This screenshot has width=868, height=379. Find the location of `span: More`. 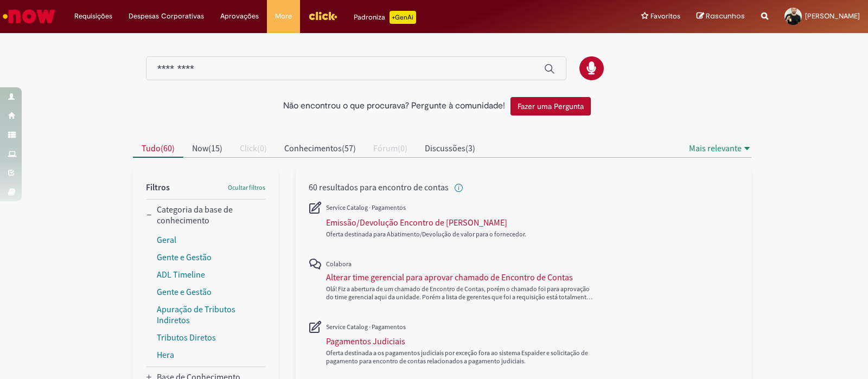

span: More is located at coordinates (283, 16).